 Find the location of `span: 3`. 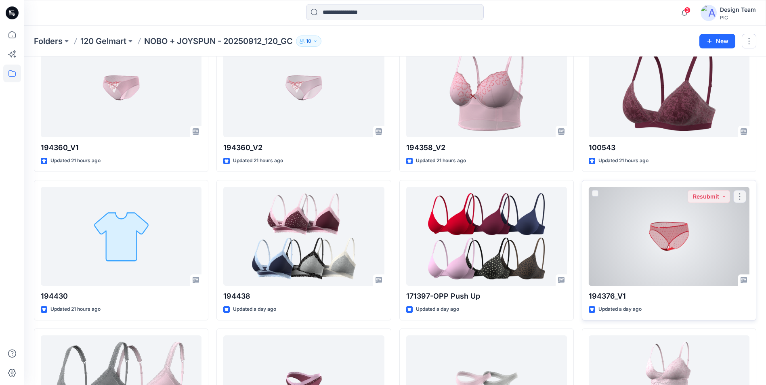

span: 3 is located at coordinates (688, 10).